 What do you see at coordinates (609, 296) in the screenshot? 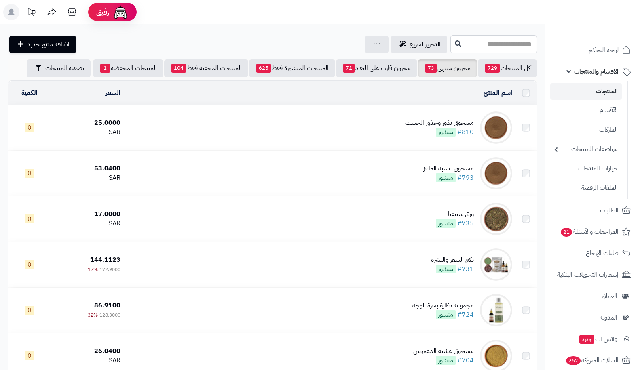
I see `span: العملاء` at bounding box center [609, 296].